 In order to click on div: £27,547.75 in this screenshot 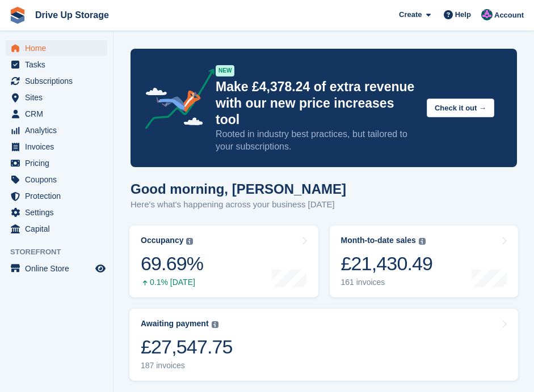, I will do `click(187, 347)`.